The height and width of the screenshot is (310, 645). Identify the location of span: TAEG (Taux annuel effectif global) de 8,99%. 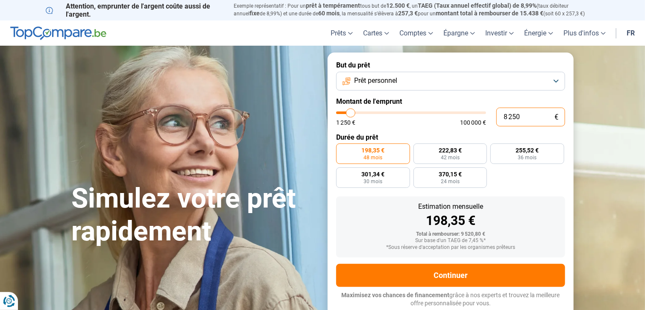
(477, 6).